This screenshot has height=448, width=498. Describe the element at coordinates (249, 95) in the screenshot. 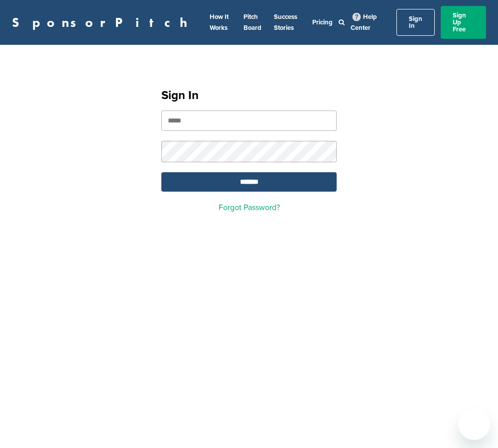

I see `h1: Sign In` at that location.